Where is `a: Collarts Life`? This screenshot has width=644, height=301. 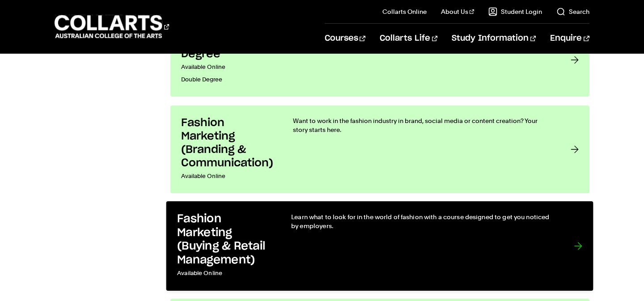
a: Collarts Life is located at coordinates (408, 39).